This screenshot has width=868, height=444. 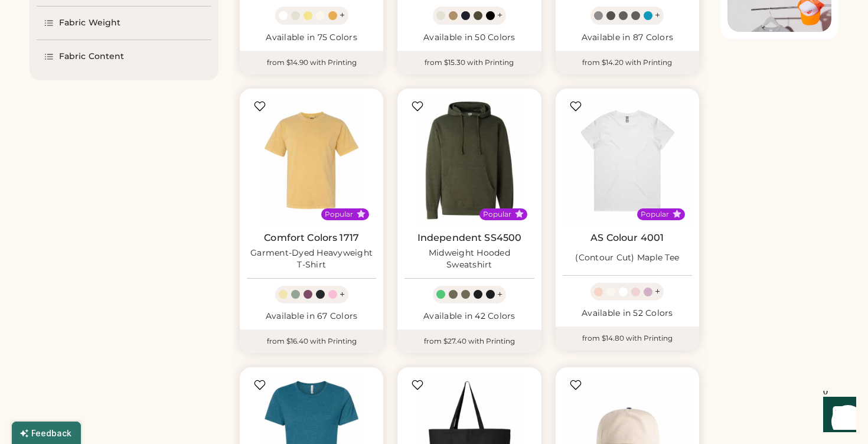 I want to click on div: Available in 42 Colors, so click(x=469, y=316).